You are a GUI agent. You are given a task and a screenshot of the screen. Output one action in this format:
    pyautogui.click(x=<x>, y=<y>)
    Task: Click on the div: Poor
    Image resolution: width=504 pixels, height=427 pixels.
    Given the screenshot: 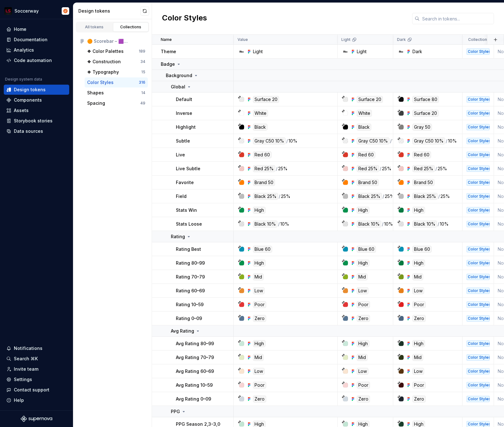 What is the action you would take?
    pyautogui.click(x=419, y=385)
    